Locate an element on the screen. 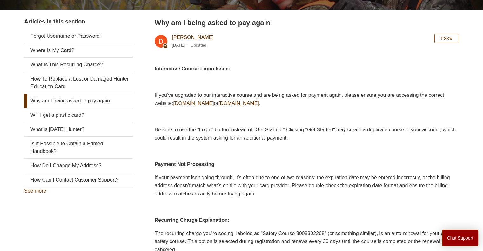  a: How To Replace a Lost or Damaged Hunter Education Card is located at coordinates (78, 83).